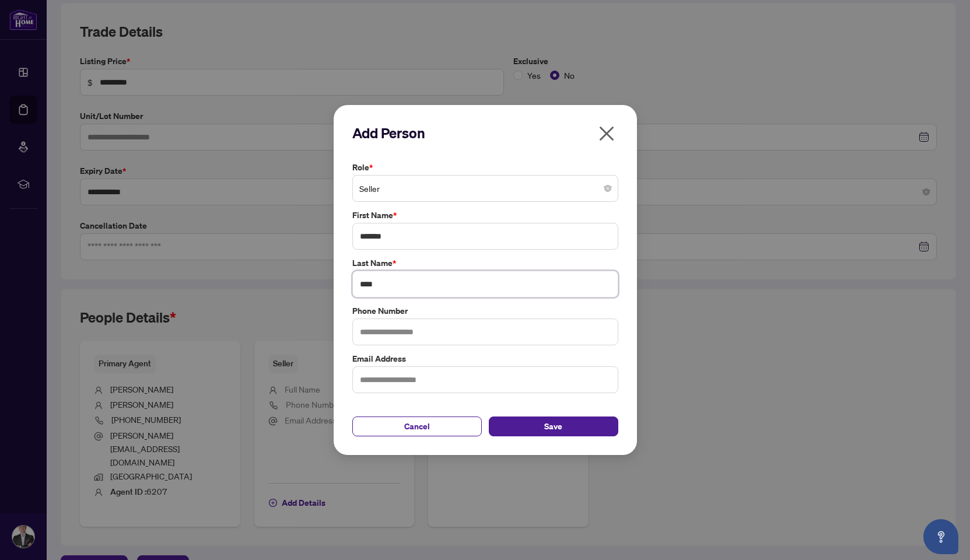  Describe the element at coordinates (485, 359) in the screenshot. I see `label: Email Address` at that location.